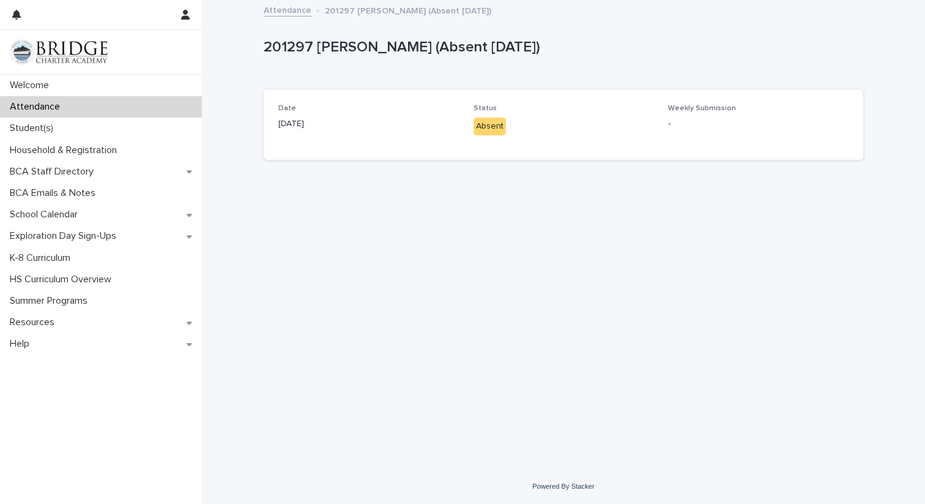  I want to click on span: Weekly Submission, so click(702, 108).